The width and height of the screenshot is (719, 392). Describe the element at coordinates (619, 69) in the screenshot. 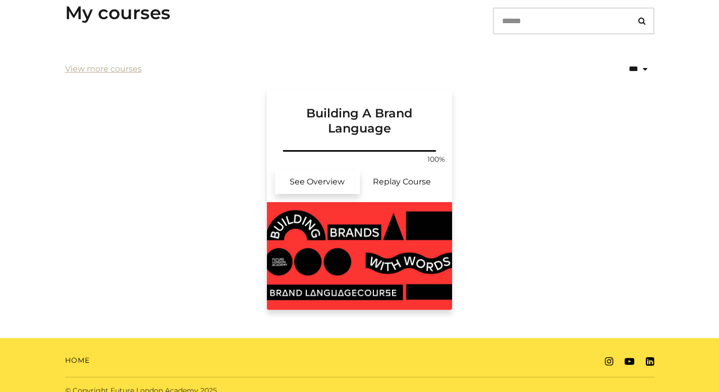

I see `select: status` at that location.